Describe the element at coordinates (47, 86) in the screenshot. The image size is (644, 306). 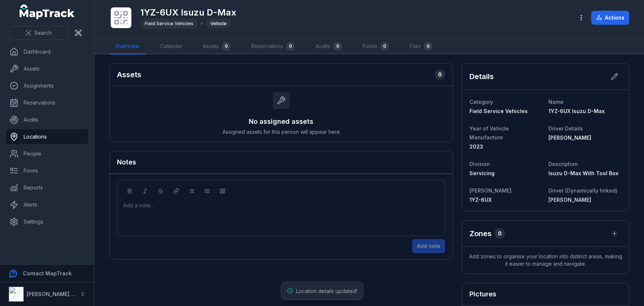
I see `a: Assignments` at that location.